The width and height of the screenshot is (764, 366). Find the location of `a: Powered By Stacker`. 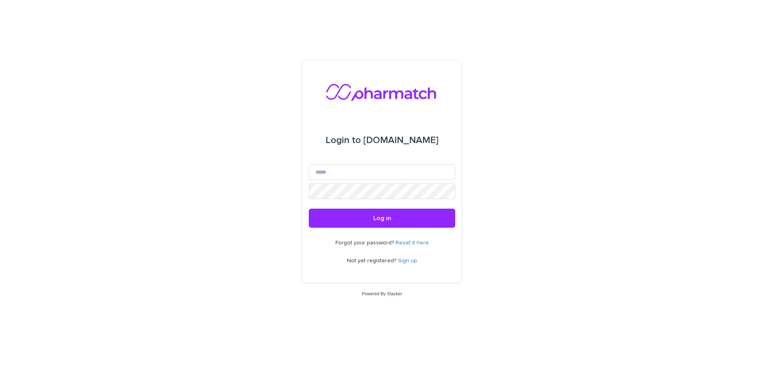

a: Powered By Stacker is located at coordinates (381, 294).